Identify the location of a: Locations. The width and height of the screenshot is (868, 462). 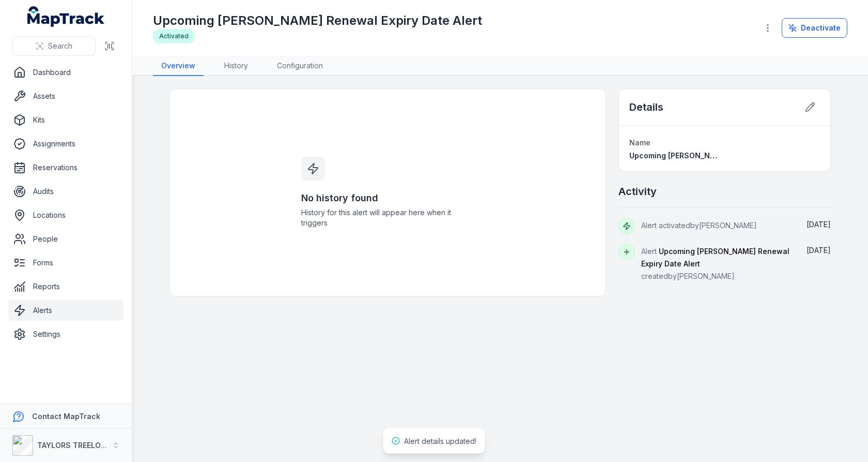
(65, 215).